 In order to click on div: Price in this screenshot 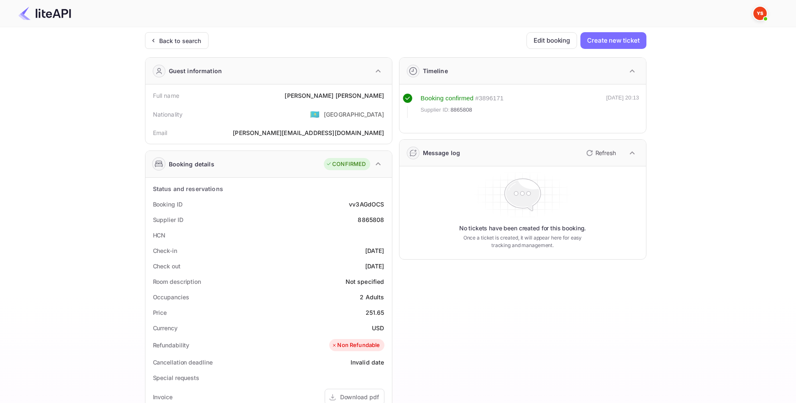, I will do `click(160, 312)`.